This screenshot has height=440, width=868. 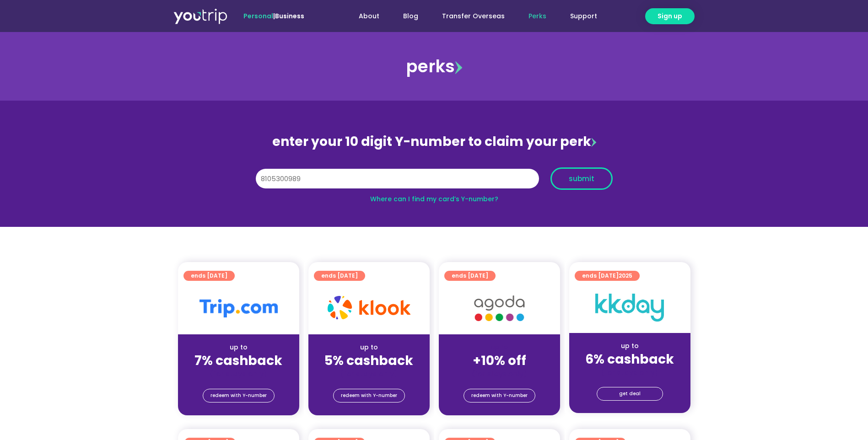 I want to click on span: Personal, so click(x=258, y=16).